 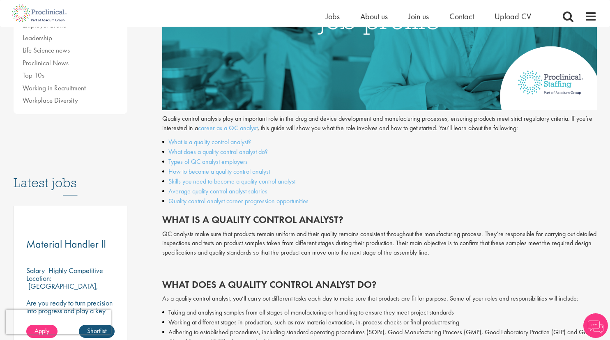 I want to click on p: As a quality control analyst, you’ll carry out different tasks each day to make sure that product..., so click(x=379, y=299).